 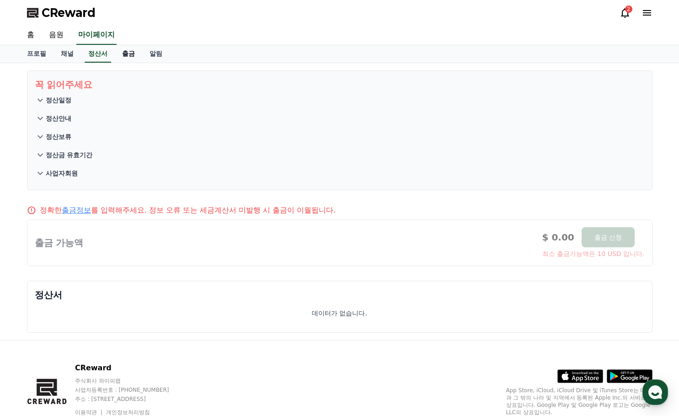 I want to click on p: App Store, iCloud, iCloud Drive 및 iTunes Store는 미국과 그 밖의 나라 및 지역에서 등록된 Apple Inc.의 서비스 상표입니다. Goo..., so click(x=580, y=402).